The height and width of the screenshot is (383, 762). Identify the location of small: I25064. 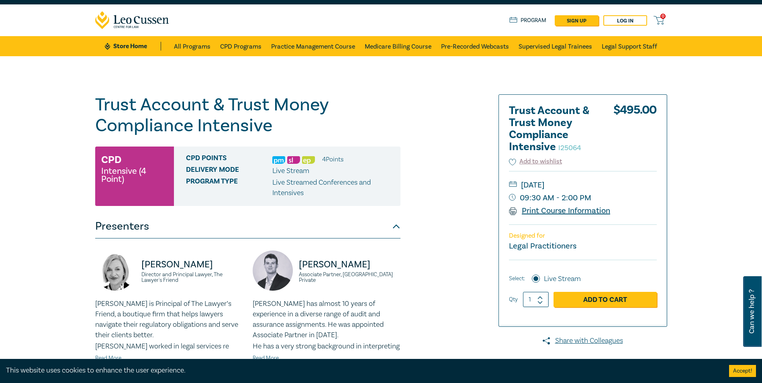
(569, 148).